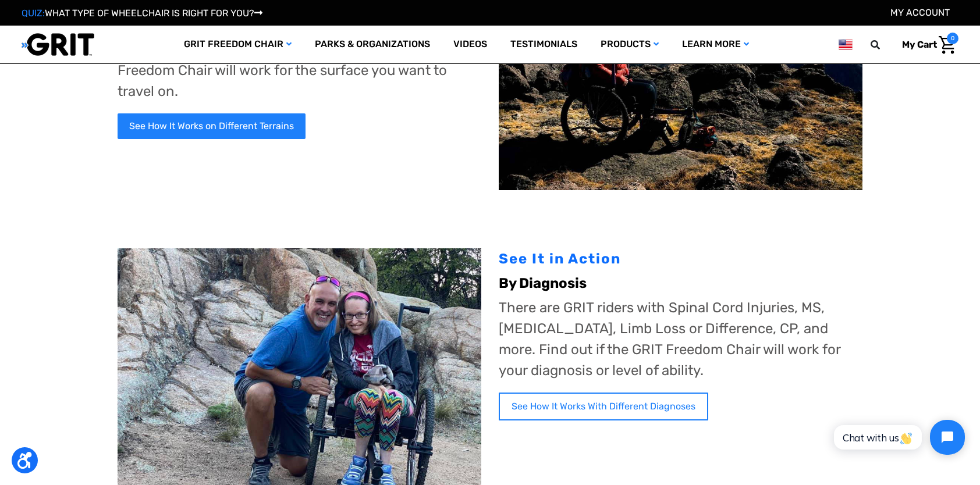 The width and height of the screenshot is (980, 485). I want to click on img: Cart, so click(946, 45).